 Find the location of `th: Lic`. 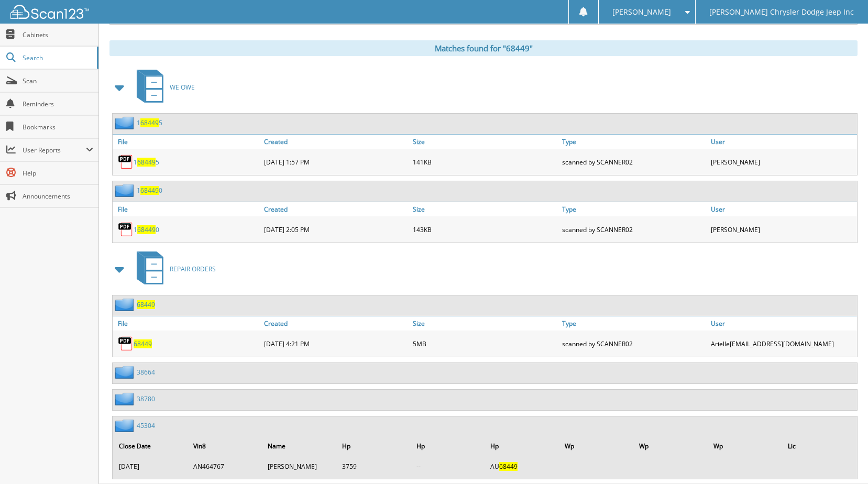

th: Lic is located at coordinates (819, 446).